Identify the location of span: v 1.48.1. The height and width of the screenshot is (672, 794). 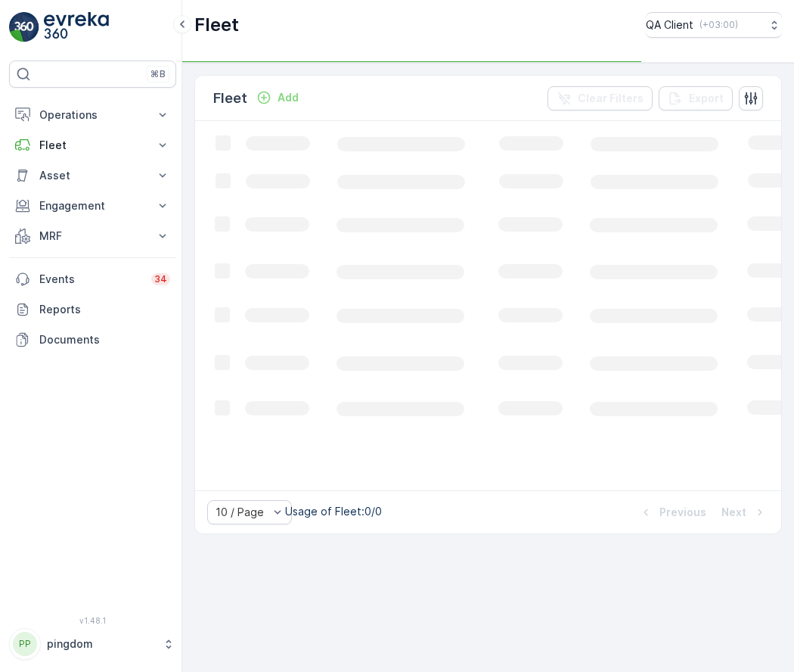
(92, 620).